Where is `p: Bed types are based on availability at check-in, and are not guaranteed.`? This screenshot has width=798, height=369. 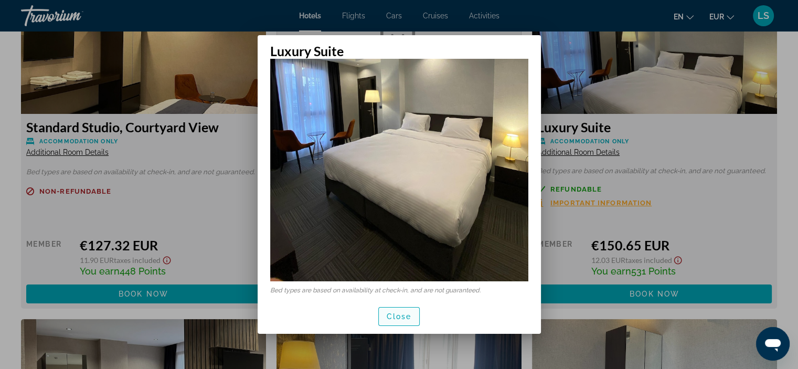 p: Bed types are based on availability at check-in, and are not guaranteed. is located at coordinates (399, 290).